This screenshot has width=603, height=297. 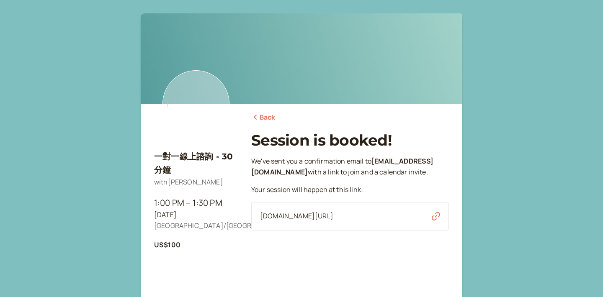 What do you see at coordinates (167, 245) in the screenshot?
I see `b: US$100` at bounding box center [167, 245].